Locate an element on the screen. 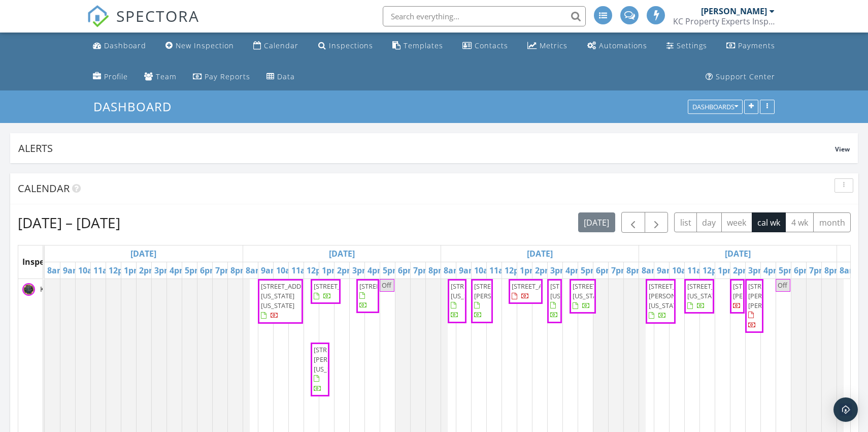 This screenshot has width=868, height=432. button: Next is located at coordinates (656, 222).